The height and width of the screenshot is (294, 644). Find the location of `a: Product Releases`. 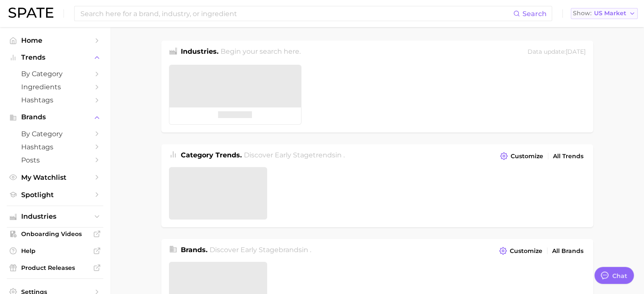

a: Product Releases is located at coordinates (55, 267).